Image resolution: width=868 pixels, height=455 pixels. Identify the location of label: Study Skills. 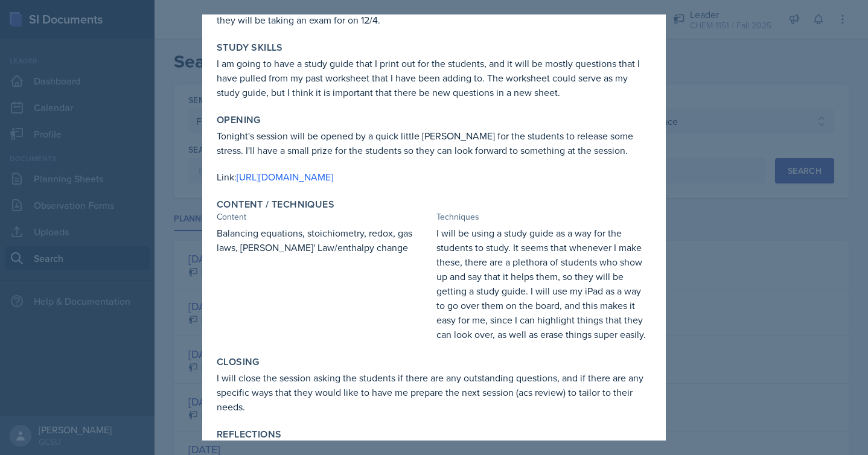
(250, 48).